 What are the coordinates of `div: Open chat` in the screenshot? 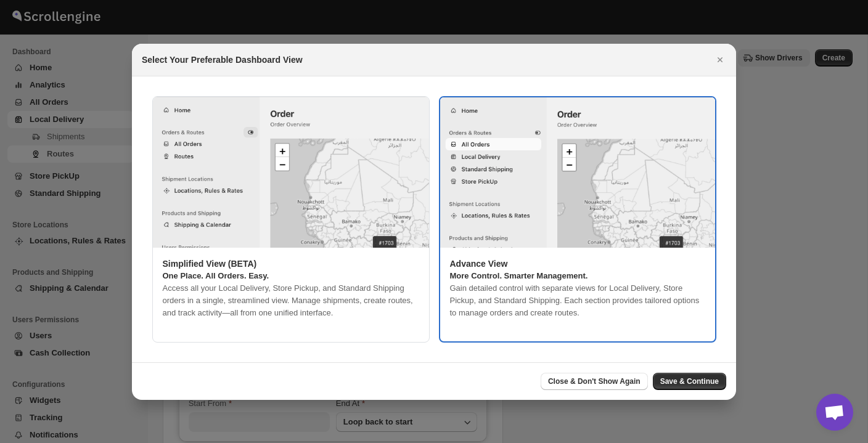 It's located at (834, 412).